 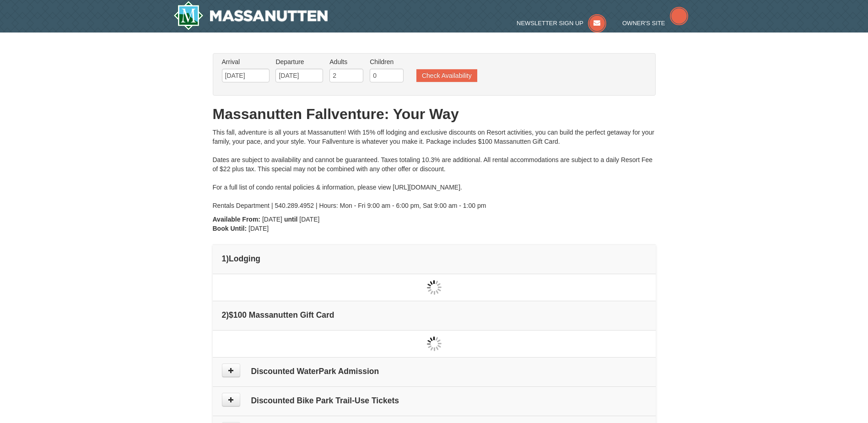 I want to click on strong: until, so click(x=291, y=219).